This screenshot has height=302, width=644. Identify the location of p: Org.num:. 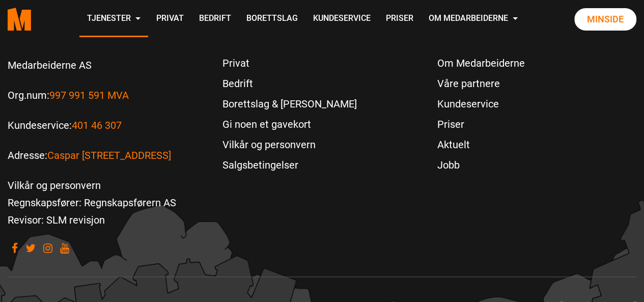
(108, 95).